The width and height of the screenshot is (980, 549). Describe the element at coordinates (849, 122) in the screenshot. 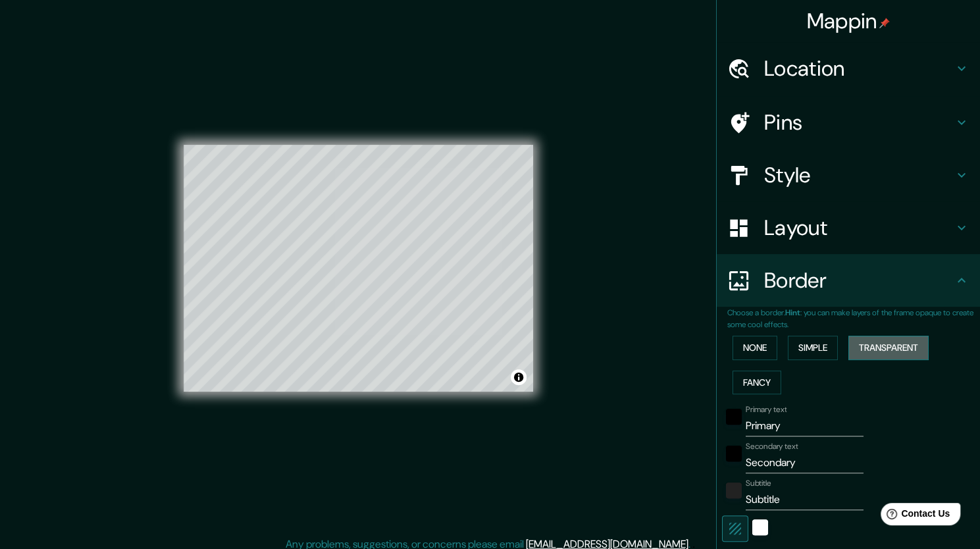

I see `div: Pins` at that location.